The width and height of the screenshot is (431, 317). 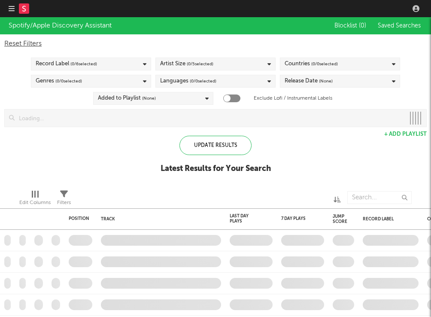 I want to click on div: Artist Size, so click(x=187, y=64).